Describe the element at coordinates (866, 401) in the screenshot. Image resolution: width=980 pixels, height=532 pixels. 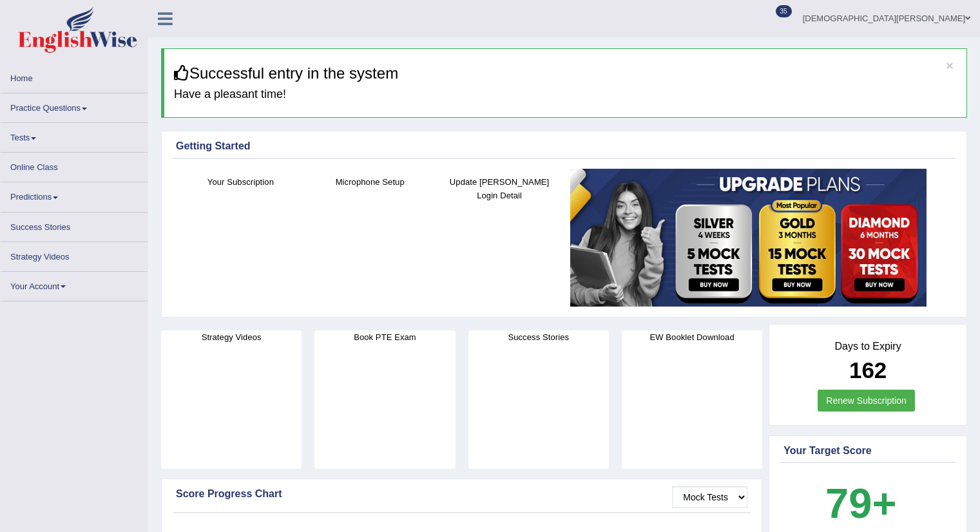
I see `a: Renew Subscription` at that location.